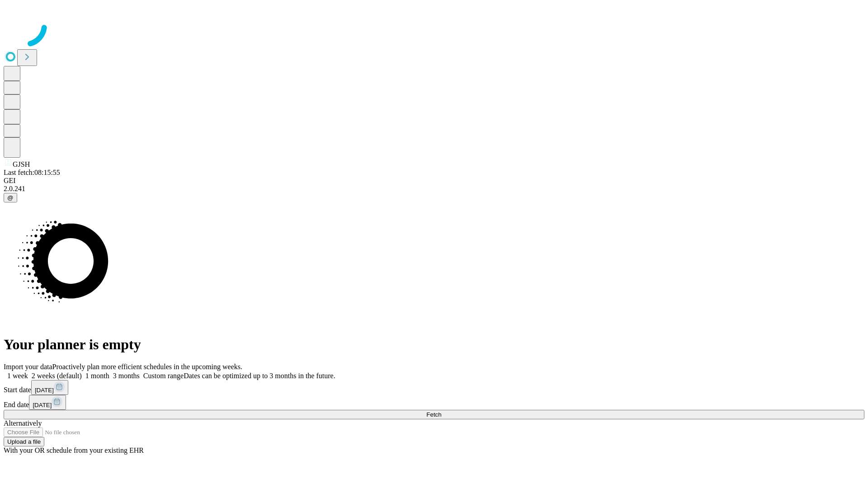 The height and width of the screenshot is (488, 868). I want to click on h1: Your planner is empty, so click(434, 344).